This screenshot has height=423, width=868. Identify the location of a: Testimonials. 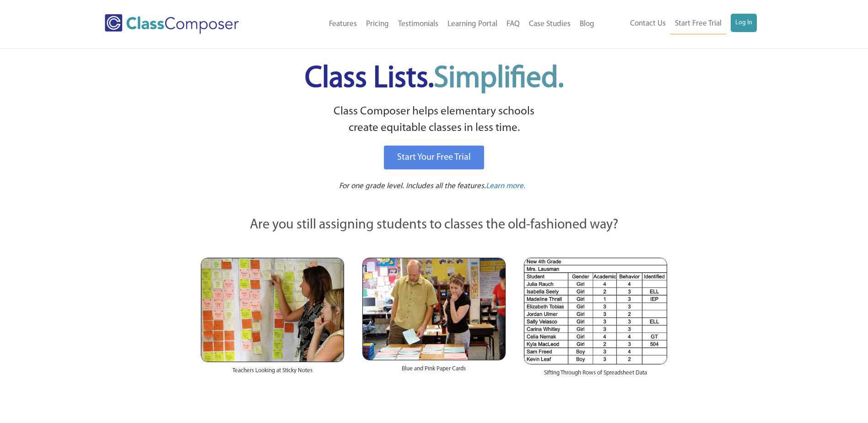
(418, 24).